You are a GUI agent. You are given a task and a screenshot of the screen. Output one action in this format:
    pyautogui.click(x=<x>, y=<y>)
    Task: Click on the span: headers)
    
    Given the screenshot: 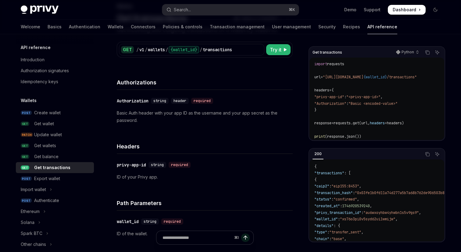 What is the action you would take?
    pyautogui.click(x=395, y=123)
    